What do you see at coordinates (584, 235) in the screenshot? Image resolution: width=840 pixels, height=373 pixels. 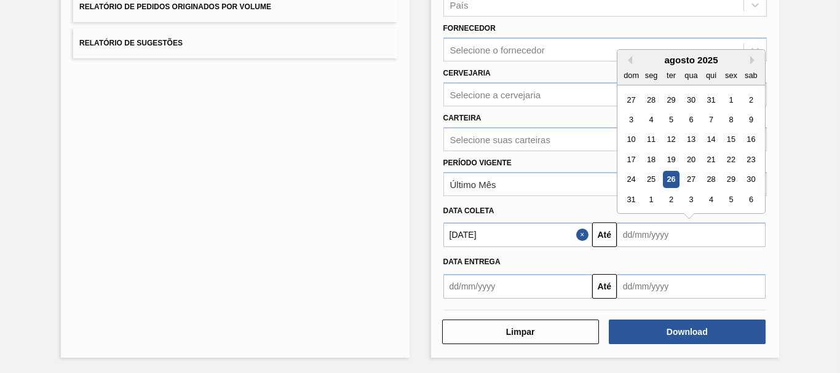 I see `button: Close` at bounding box center [584, 235].